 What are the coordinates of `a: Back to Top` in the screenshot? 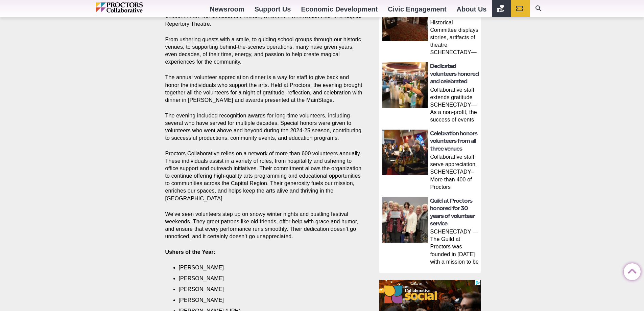 It's located at (630, 270).